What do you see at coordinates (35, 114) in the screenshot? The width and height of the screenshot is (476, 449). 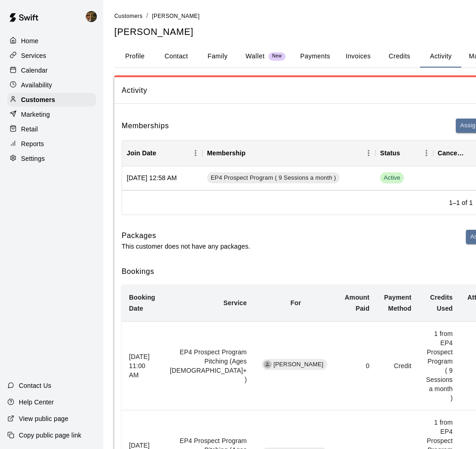 I see `p: Marketing` at bounding box center [35, 114].